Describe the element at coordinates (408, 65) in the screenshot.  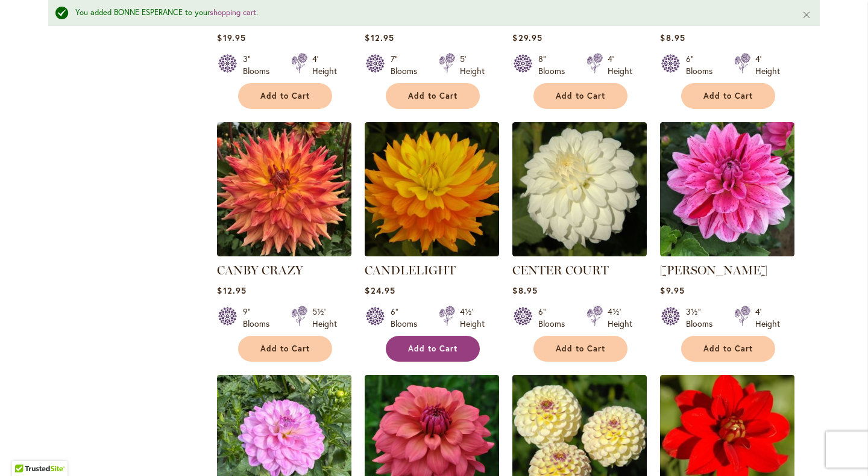
I see `div: 7" Blooms` at that location.